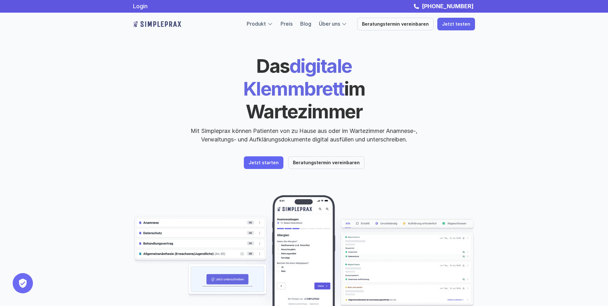 Image resolution: width=608 pixels, height=306 pixels. I want to click on a: Produkt, so click(256, 24).